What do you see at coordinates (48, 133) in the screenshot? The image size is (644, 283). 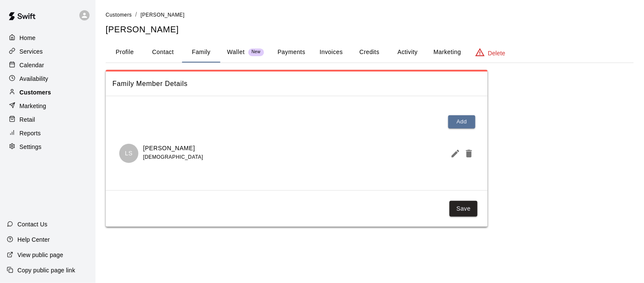 I see `a: Reports` at bounding box center [48, 133].